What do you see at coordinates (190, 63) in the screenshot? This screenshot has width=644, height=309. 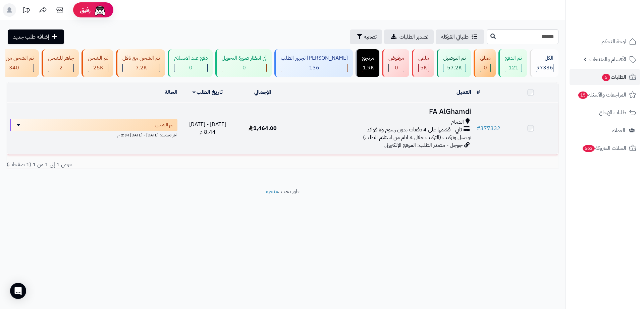 I see `a: دفع عند الاستلام 0` at bounding box center [190, 63].